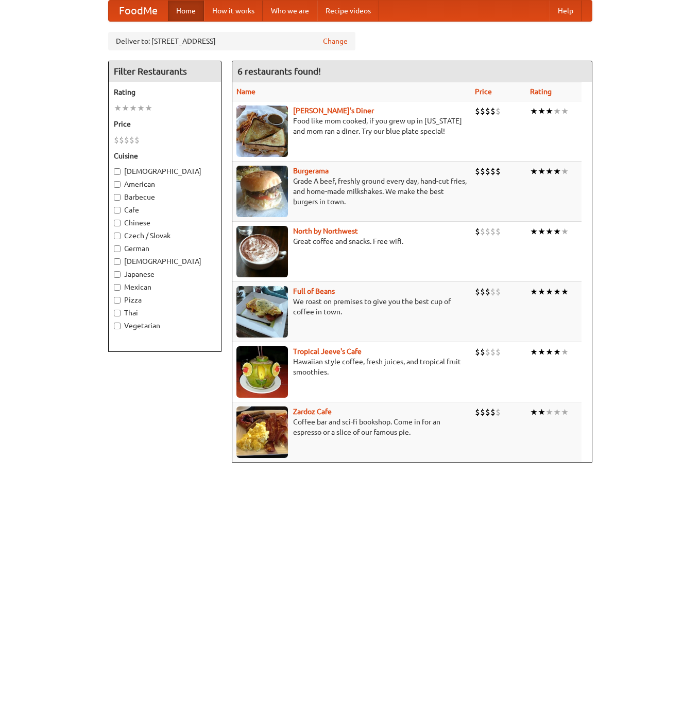 This screenshot has height=728, width=700. I want to click on a: Help, so click(565, 10).